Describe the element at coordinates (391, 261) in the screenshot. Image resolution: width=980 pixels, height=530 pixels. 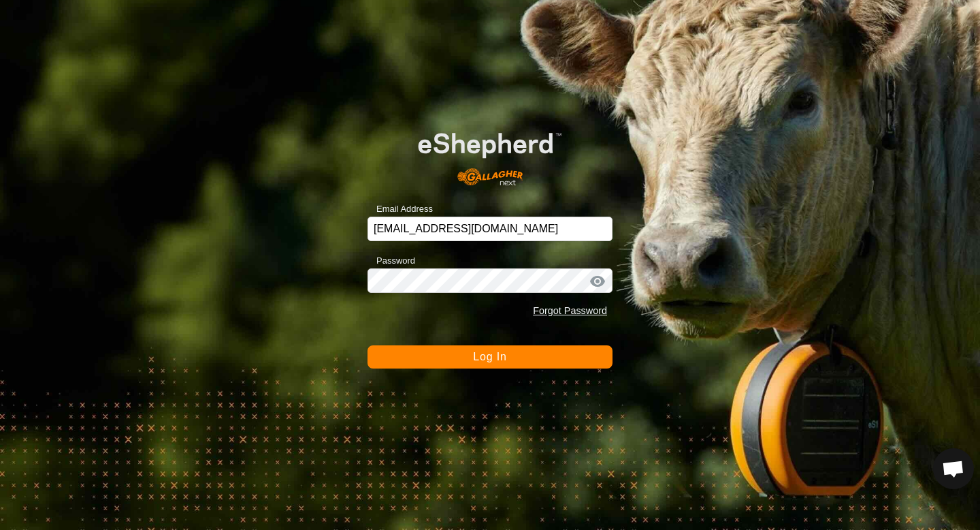
I see `label: Password` at that location.